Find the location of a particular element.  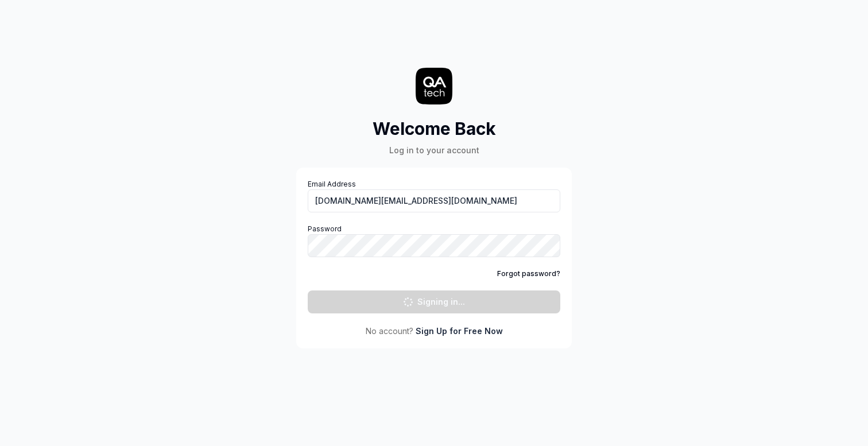

label: Password is located at coordinates (434, 241).